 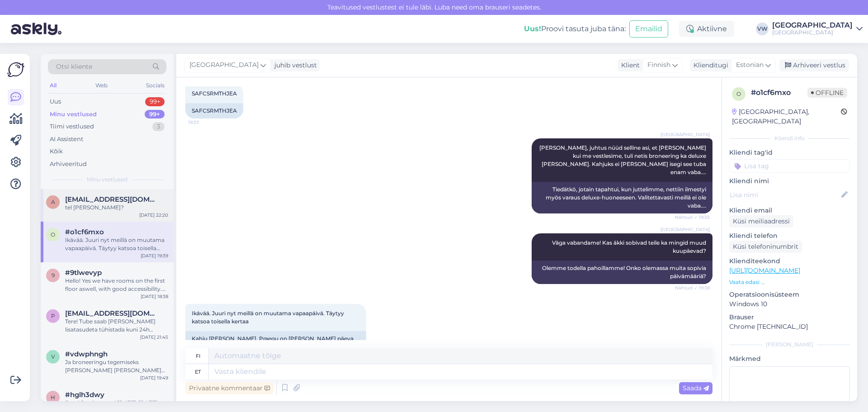 What do you see at coordinates (707, 29) in the screenshot?
I see `div: Aktiivne` at bounding box center [707, 29].